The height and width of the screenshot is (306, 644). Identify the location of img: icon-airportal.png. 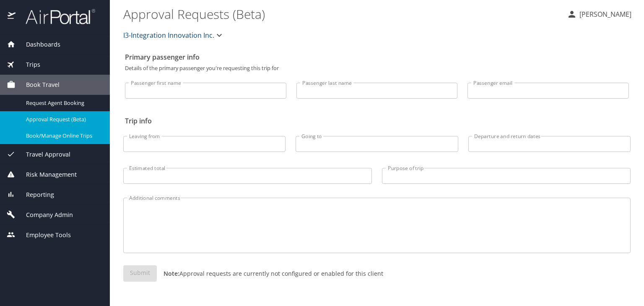
(12, 17).